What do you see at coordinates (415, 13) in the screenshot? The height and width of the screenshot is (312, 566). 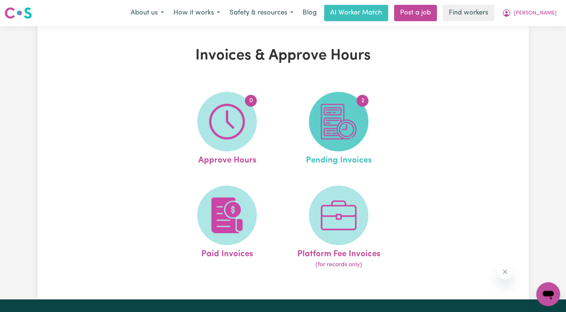 I see `a: Post a job` at bounding box center [415, 13].